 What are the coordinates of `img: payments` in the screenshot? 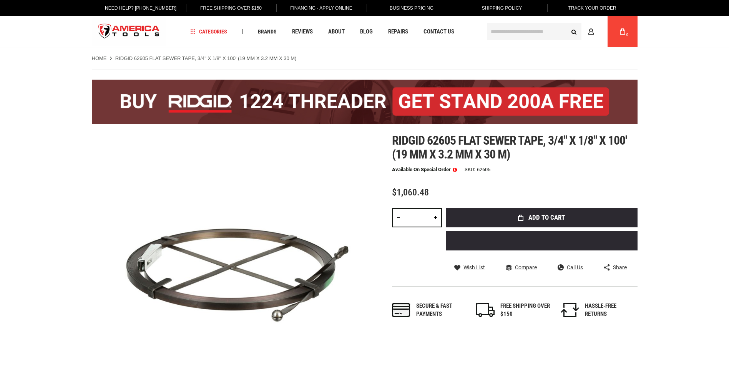 It's located at (401, 310).